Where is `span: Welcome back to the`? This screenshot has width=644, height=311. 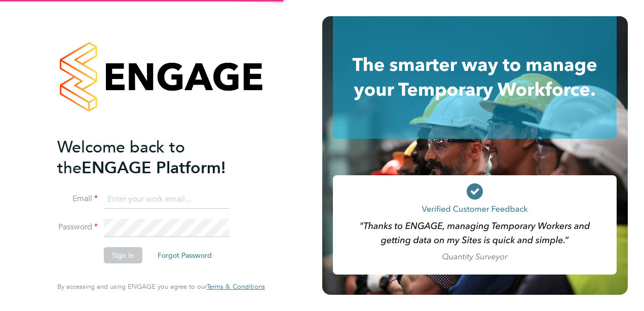 span: Welcome back to the is located at coordinates (121, 157).